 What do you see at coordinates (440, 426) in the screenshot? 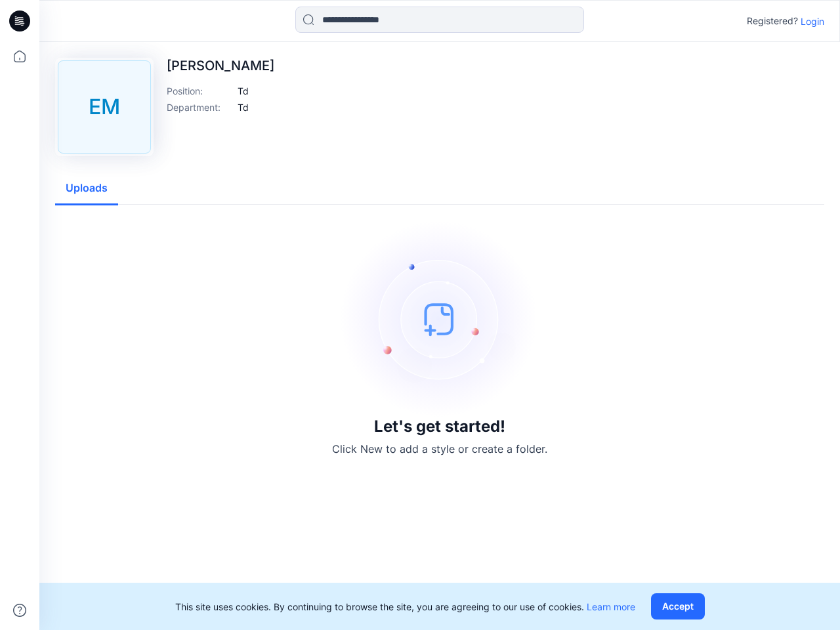
I see `h3: Let's get started!` at bounding box center [440, 426].